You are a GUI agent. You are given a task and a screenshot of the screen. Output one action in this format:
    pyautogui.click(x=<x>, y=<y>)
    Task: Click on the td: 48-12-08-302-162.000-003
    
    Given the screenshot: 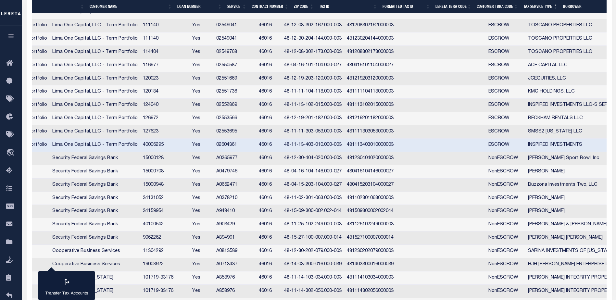 What is the action you would take?
    pyautogui.click(x=313, y=26)
    